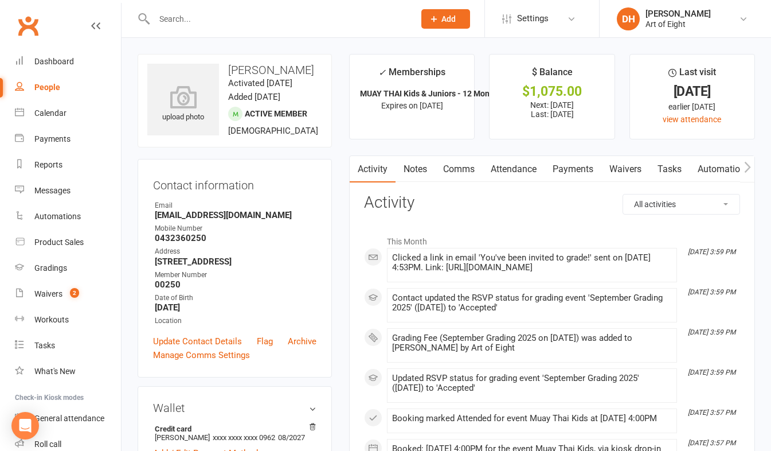  I want to click on span: Settings, so click(532, 18).